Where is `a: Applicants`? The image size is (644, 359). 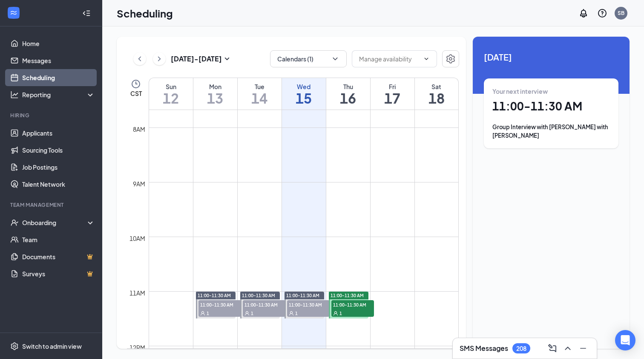 a: Applicants is located at coordinates (59, 133).